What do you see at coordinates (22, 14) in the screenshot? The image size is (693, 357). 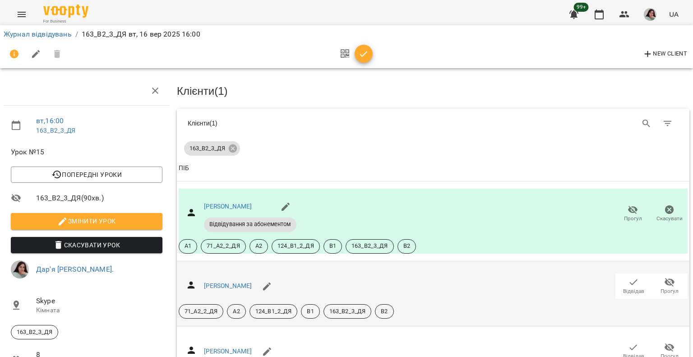 I see `button: Menu` at bounding box center [22, 14].